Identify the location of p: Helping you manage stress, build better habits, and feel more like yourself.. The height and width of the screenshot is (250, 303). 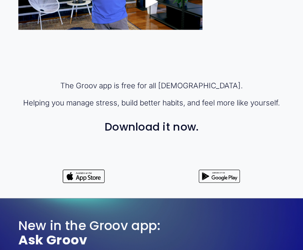
(152, 103).